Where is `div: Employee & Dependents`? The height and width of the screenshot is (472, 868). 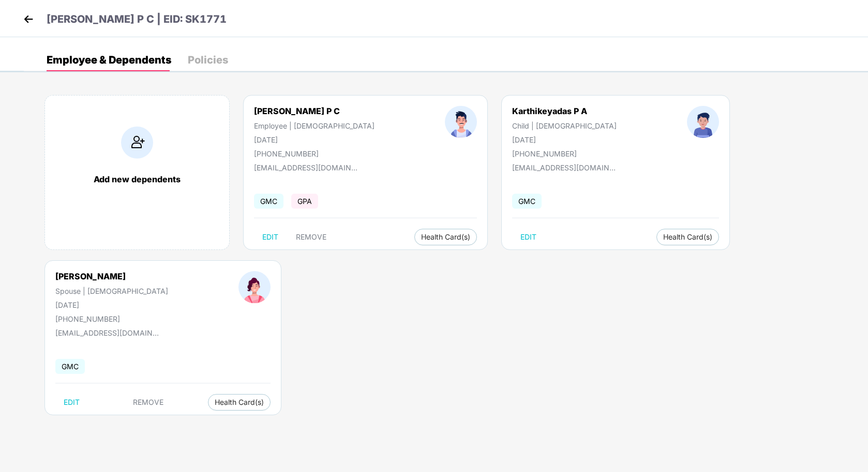
div: Employee & Dependents is located at coordinates (109, 60).